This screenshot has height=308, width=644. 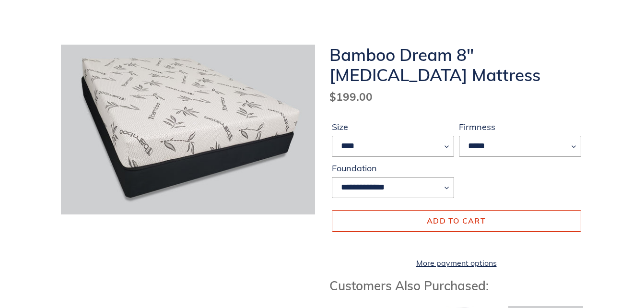 What do you see at coordinates (393, 168) in the screenshot?
I see `label: Foundation` at bounding box center [393, 168].